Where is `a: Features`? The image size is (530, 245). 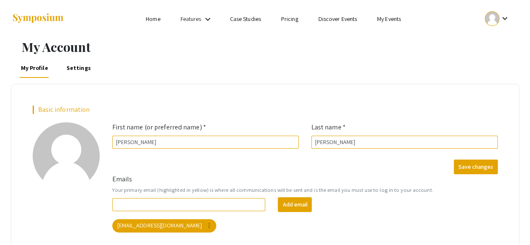
a: Features is located at coordinates (191, 19).